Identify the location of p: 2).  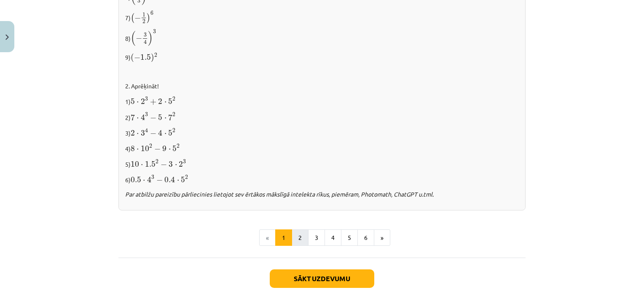
(322, 117).